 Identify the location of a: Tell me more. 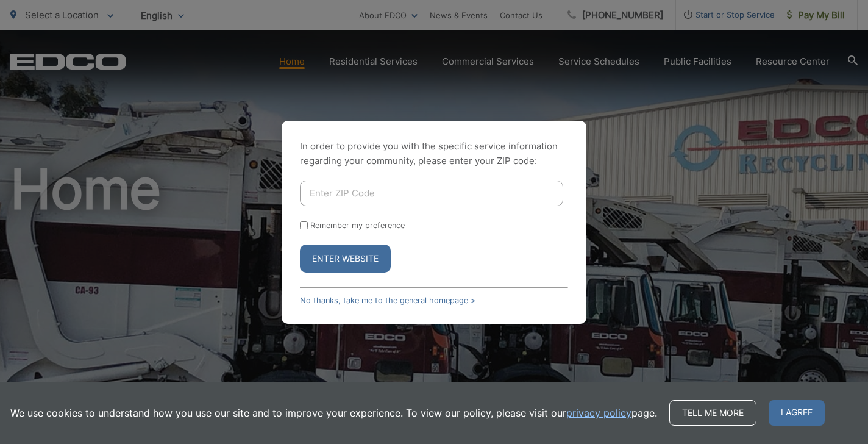
(712, 413).